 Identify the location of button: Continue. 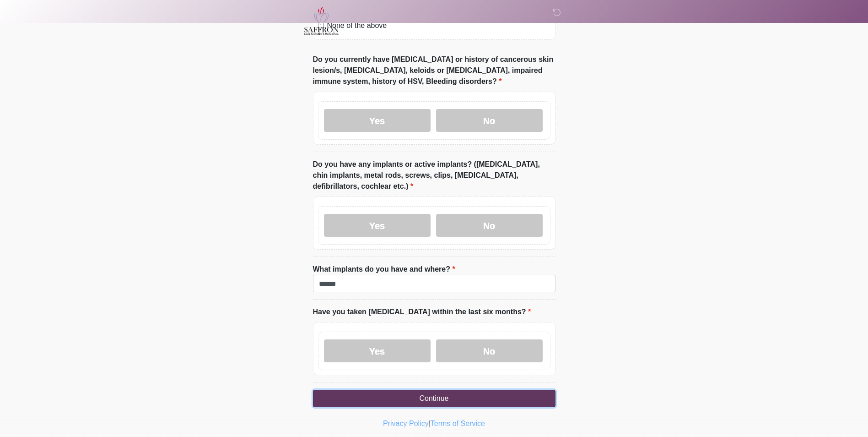
(434, 399).